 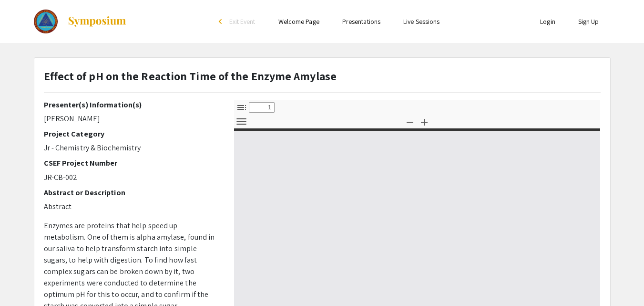 I want to click on h2: Presenter(s) Information(s), so click(x=132, y=105).